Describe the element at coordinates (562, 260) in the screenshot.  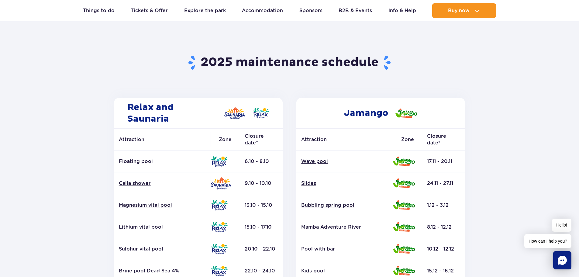
I see `div: Chat` at that location.